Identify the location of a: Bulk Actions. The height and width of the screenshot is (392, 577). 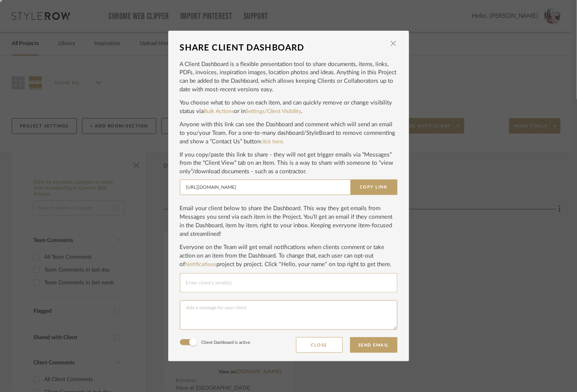
(219, 111).